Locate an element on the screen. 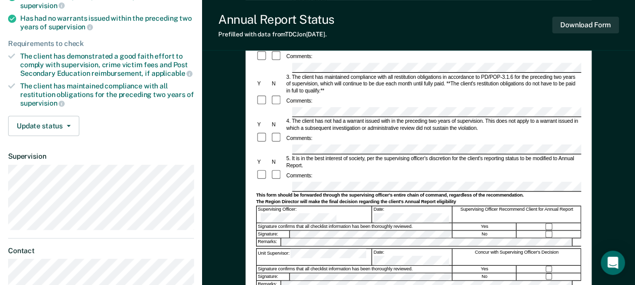  div: Remarks: is located at coordinates (269, 242).